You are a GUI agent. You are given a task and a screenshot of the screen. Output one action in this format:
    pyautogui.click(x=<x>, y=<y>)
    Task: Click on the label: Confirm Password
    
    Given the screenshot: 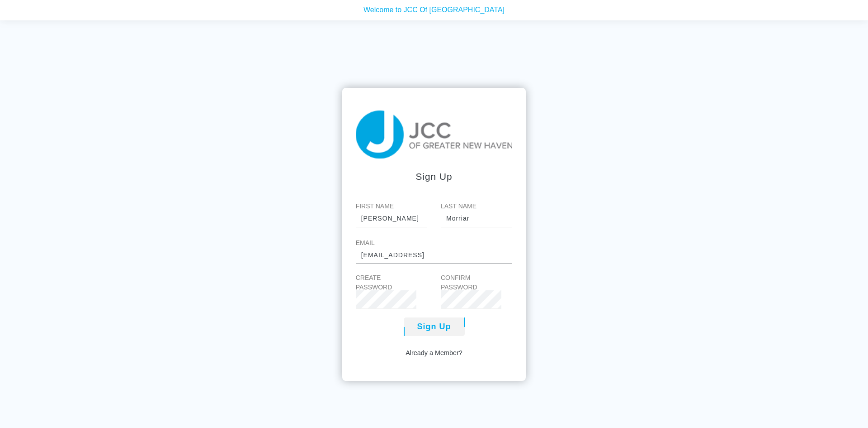 What is the action you would take?
    pyautogui.click(x=469, y=282)
    